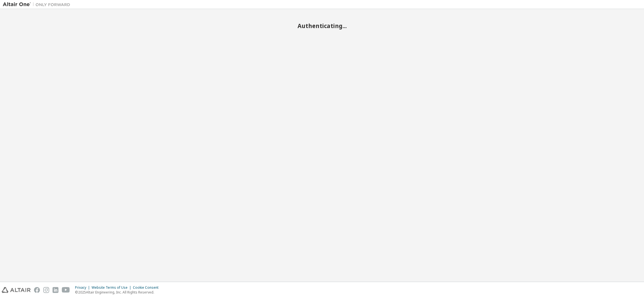 The width and height of the screenshot is (644, 298). I want to click on img: Altair One, so click(38, 5).